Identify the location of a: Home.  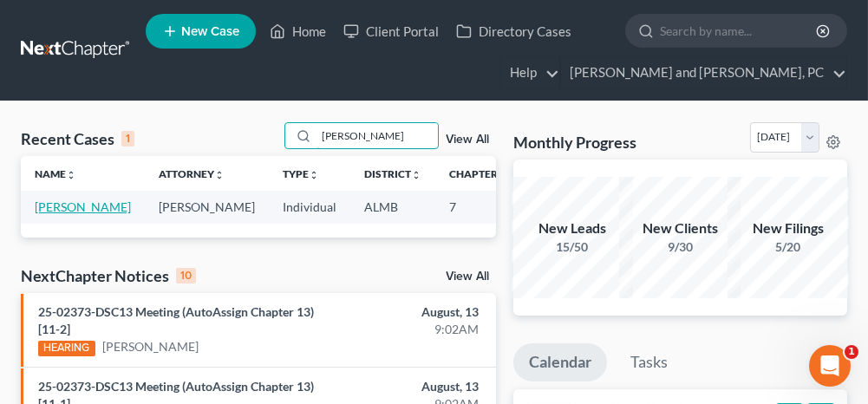
(297, 31).